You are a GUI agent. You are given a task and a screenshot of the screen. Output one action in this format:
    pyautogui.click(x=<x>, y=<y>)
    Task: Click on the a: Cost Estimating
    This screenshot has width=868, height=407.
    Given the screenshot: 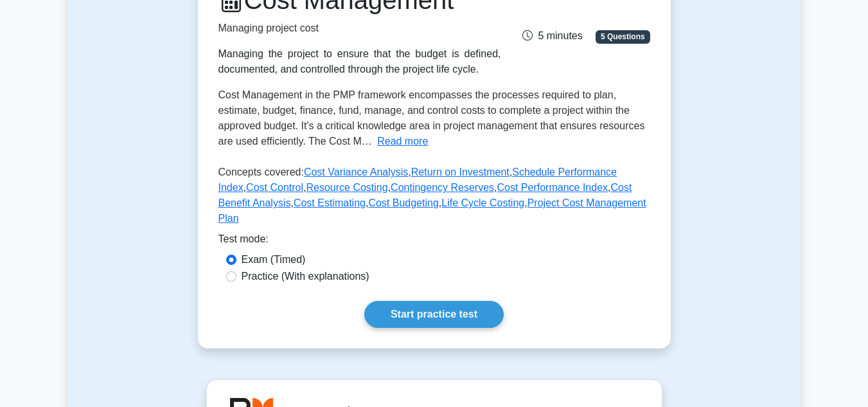 What is the action you would take?
    pyautogui.click(x=330, y=203)
    